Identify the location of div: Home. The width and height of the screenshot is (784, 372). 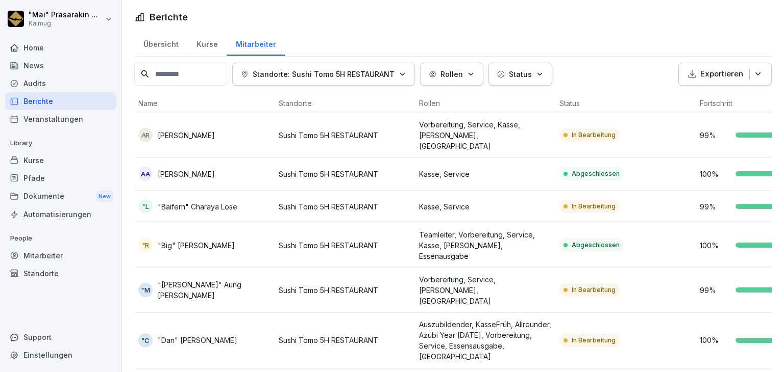
(61, 47).